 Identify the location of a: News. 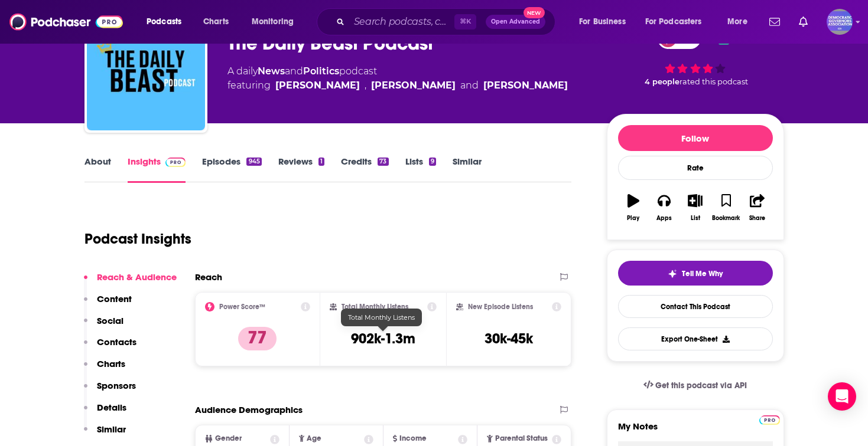
(272, 71).